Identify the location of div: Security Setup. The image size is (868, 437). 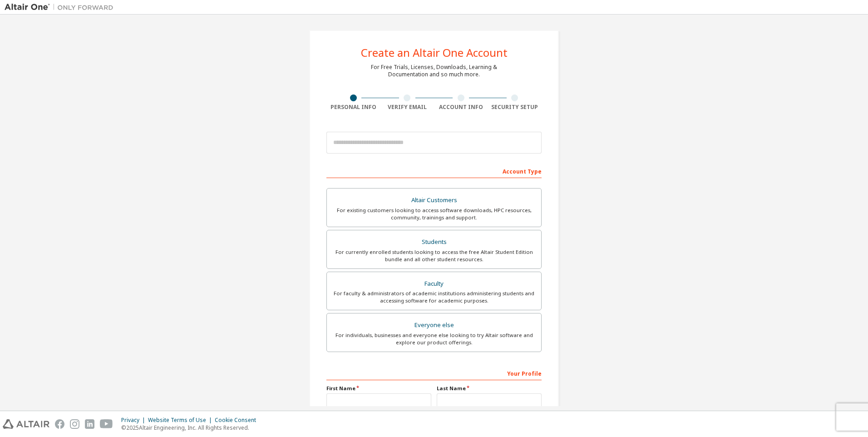
(515, 107).